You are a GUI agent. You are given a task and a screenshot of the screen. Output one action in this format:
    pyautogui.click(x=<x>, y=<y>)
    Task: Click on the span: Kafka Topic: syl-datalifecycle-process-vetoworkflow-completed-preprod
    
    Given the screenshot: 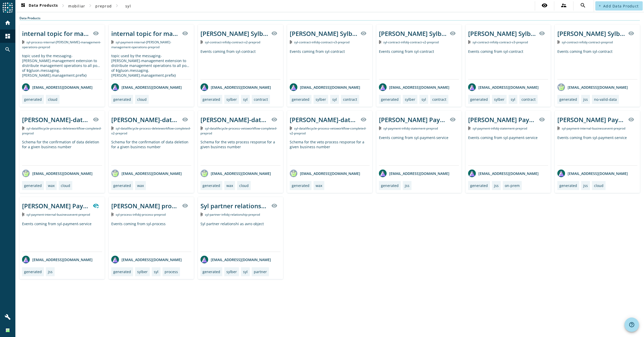 What is the action you would take?
    pyautogui.click(x=239, y=131)
    